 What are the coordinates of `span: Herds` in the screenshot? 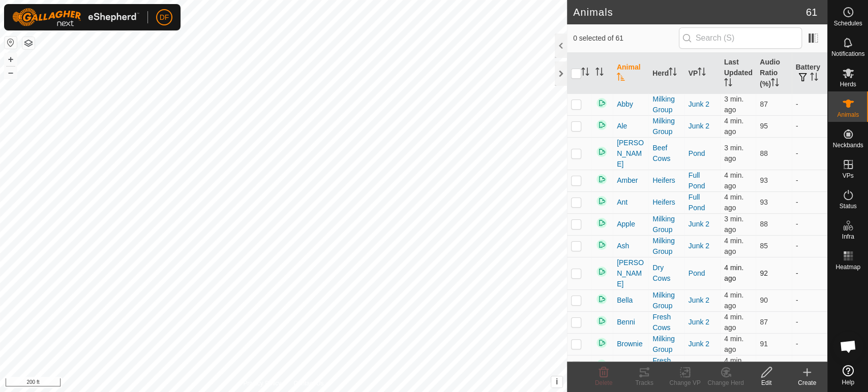 It's located at (848, 84).